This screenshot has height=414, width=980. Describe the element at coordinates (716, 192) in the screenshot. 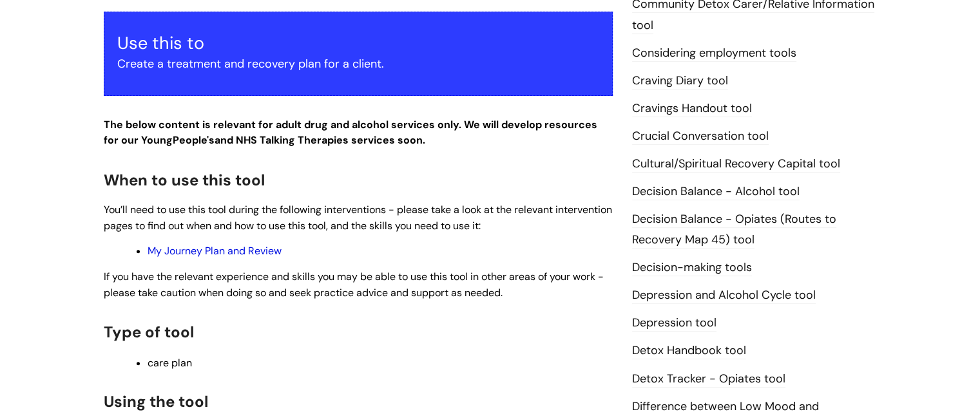

I see `a: Decision Balance - Alcohol tool` at that location.